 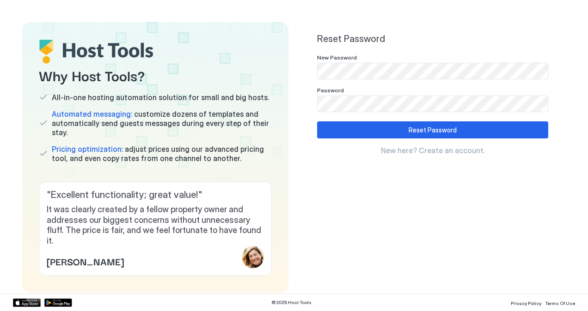 I want to click on a: Google Play Store, so click(x=58, y=303).